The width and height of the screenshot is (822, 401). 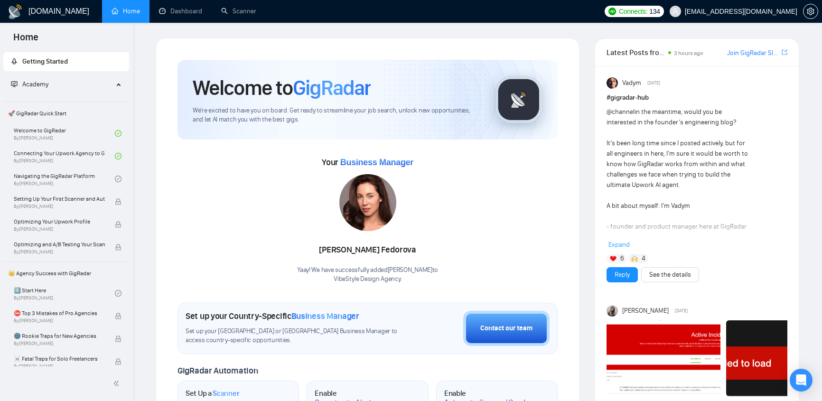 What do you see at coordinates (367, 162) in the screenshot?
I see `span: Your` at bounding box center [367, 162].